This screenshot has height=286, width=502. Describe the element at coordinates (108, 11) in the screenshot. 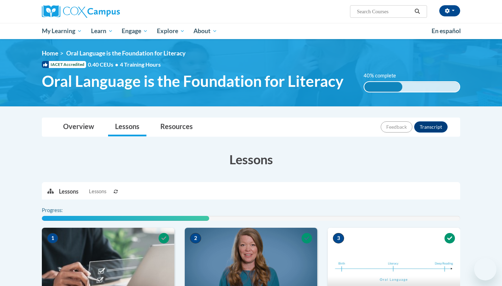

I see `a: Cox Campus` at that location.